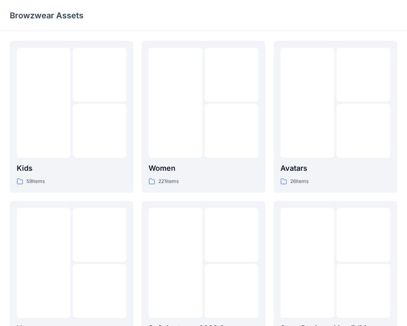 This screenshot has height=326, width=407. I want to click on p: Women, so click(204, 168).